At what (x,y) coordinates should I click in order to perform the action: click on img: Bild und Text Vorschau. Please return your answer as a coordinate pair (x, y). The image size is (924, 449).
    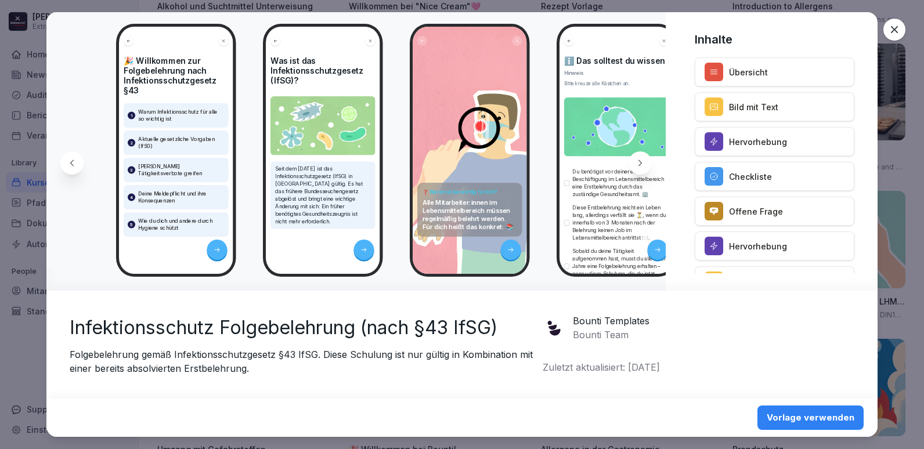
    Looking at the image, I should click on (323, 126).